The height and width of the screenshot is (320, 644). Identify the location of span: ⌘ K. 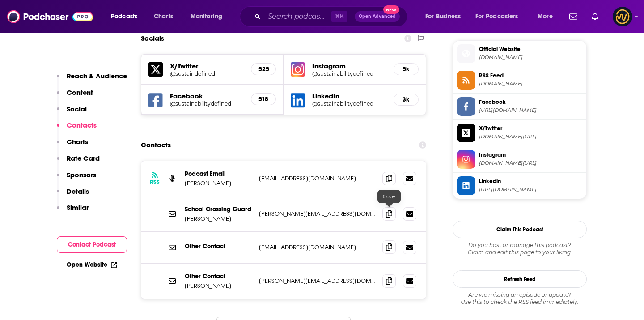
(339, 16).